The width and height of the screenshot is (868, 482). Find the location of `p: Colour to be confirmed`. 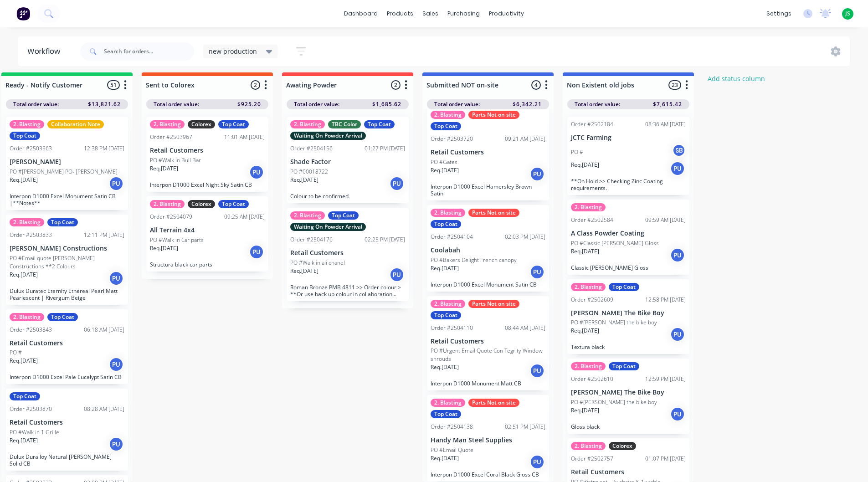

p: Colour to be confirmed is located at coordinates (348, 196).